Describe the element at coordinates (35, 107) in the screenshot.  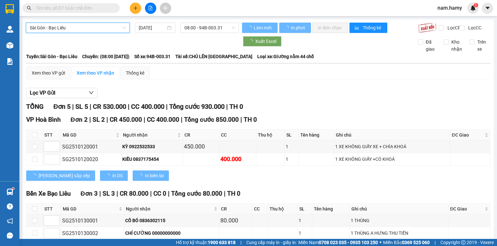
I see `span: TỔNG` at that location.